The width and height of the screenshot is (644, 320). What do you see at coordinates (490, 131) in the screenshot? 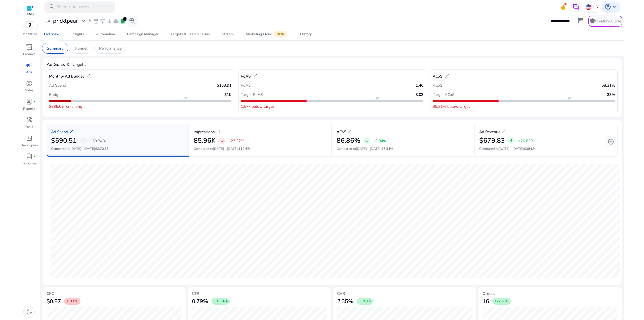
I see `p: Ad Revenue` at bounding box center [490, 131].